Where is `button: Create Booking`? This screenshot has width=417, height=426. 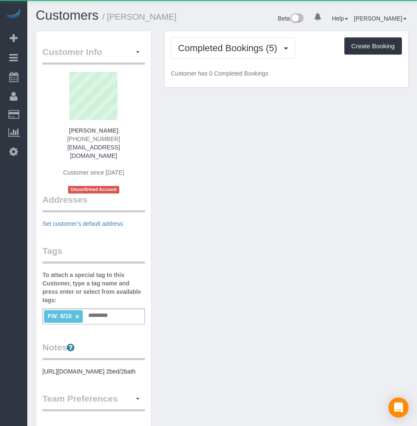 button: Create Booking is located at coordinates (373, 46).